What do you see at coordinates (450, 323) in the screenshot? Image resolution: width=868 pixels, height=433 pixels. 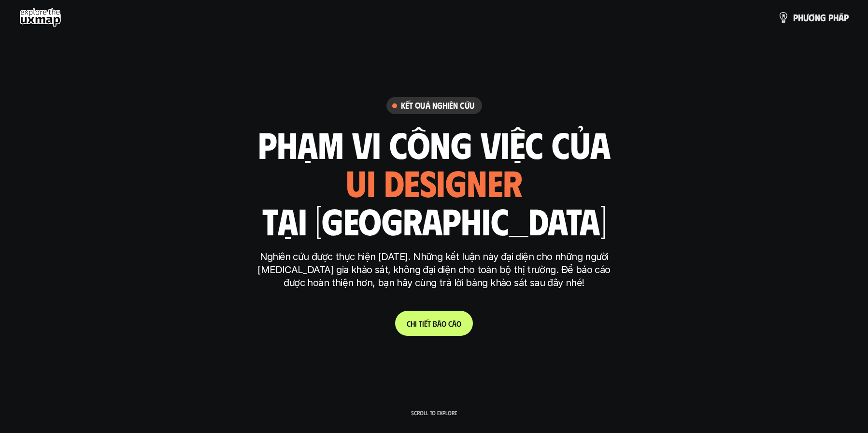 I see `span: c` at bounding box center [450, 323].